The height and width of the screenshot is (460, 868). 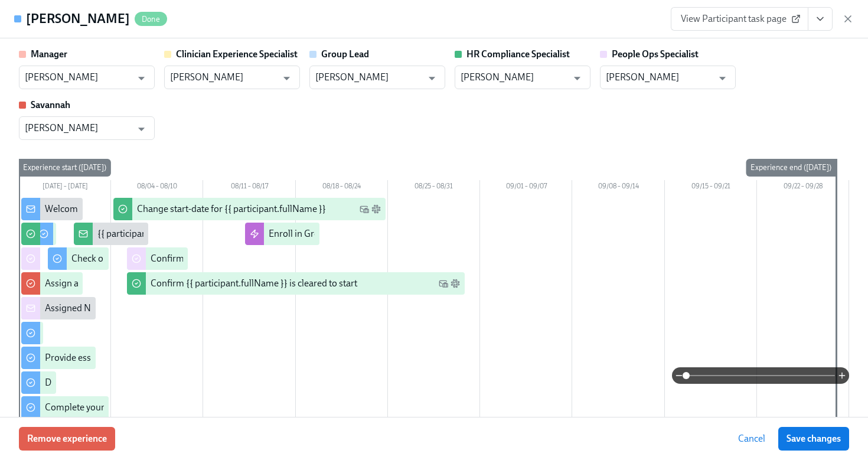 What do you see at coordinates (345, 54) in the screenshot?
I see `strong: Group Lead` at bounding box center [345, 54].